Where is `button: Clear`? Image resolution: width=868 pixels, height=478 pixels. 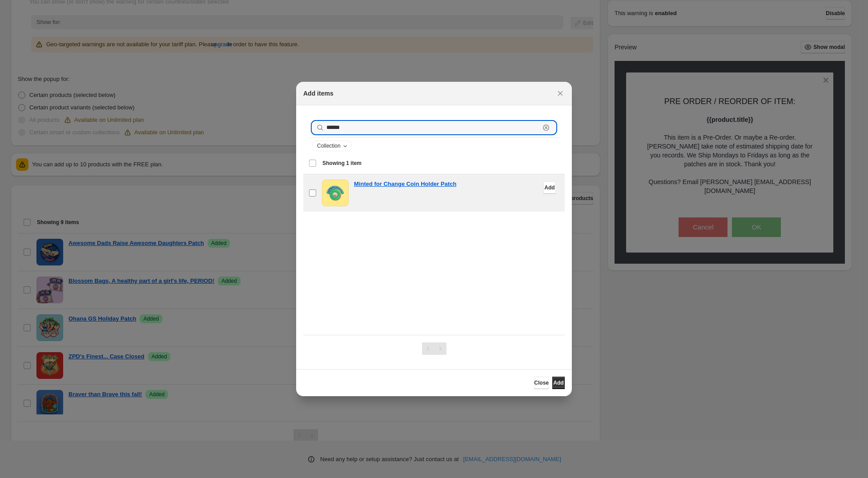 button: Clear is located at coordinates (546, 128).